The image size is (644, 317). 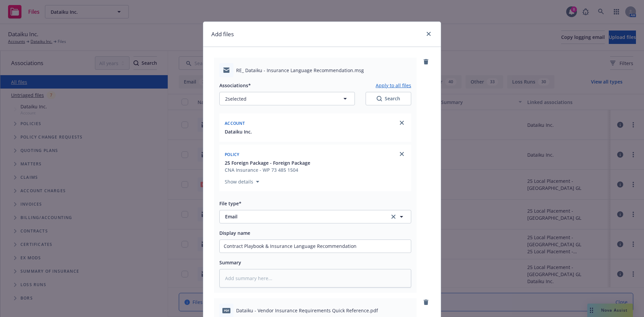 What do you see at coordinates (389, 98) in the screenshot?
I see `button: SearchSearch` at bounding box center [389, 98].